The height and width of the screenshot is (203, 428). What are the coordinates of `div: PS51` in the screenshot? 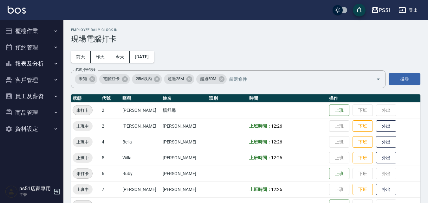 It's located at (385, 10).